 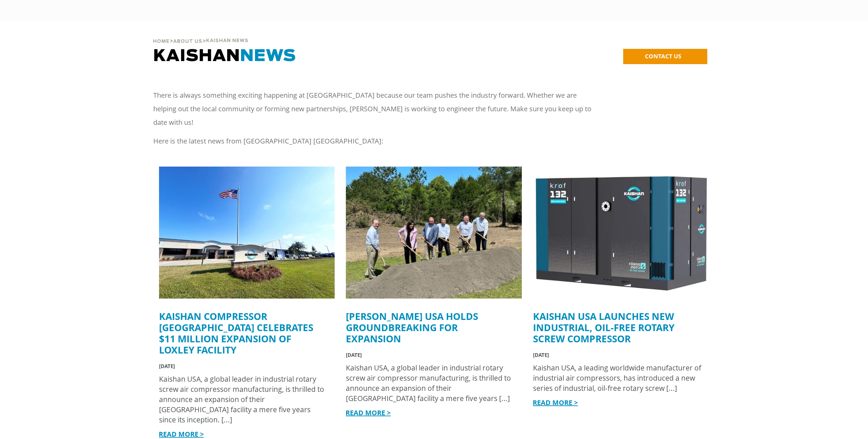 What do you see at coordinates (617, 378) in the screenshot?
I see `div: Kaishan USA, a leading worldwide manufacturer of industrial air compressors, has introduced a new...` at bounding box center [617, 378].